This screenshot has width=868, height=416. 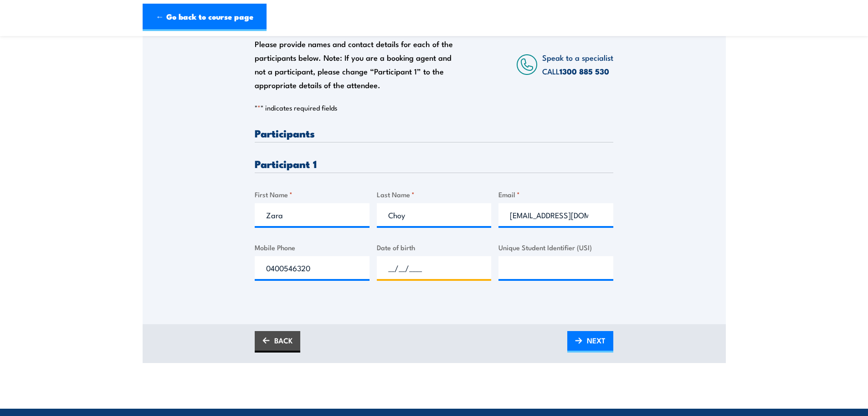 I want to click on div: Please provide names and contact details for each of the participants below. Note: If you are a b..., so click(x=358, y=64).